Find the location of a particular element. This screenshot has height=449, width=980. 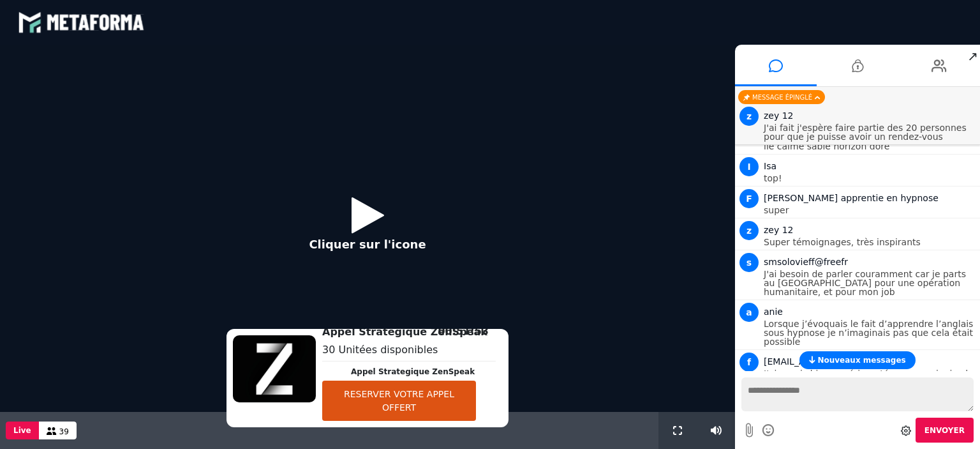

span: Isa is located at coordinates (770, 166).